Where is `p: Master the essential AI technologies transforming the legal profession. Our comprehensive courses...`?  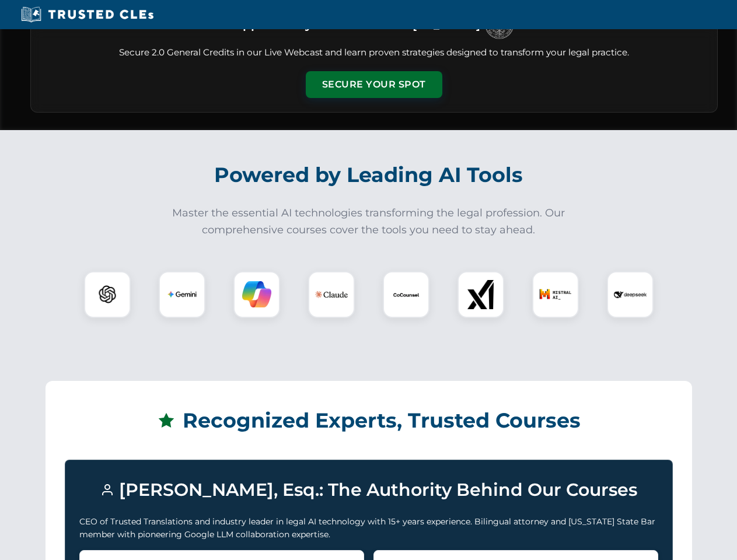
p: Master the essential AI technologies transforming the legal profession. Our comprehensive courses... is located at coordinates (368, 222).